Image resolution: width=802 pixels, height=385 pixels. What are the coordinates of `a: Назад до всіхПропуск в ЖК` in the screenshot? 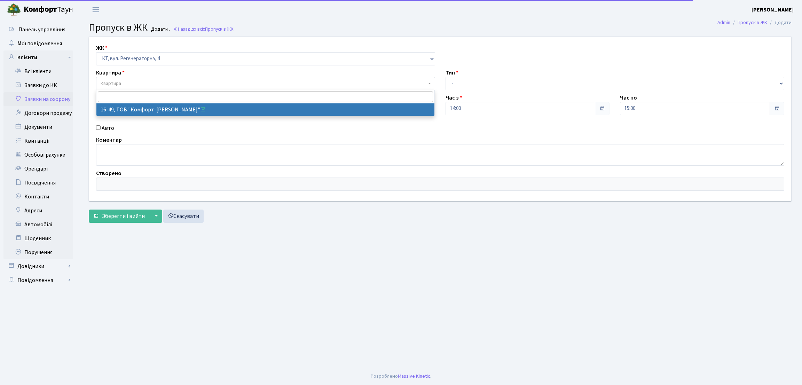 It's located at (203, 29).